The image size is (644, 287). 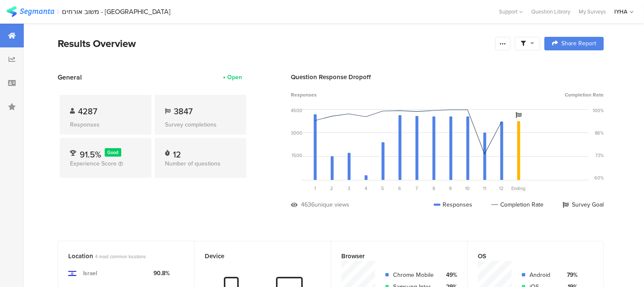 I want to click on div: Survey completions, so click(x=201, y=124).